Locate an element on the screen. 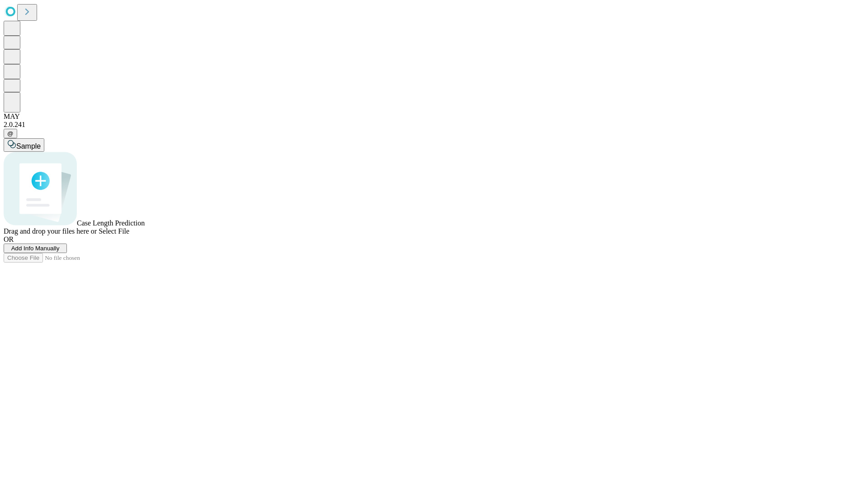 The image size is (868, 488). span: Select File is located at coordinates (114, 231).